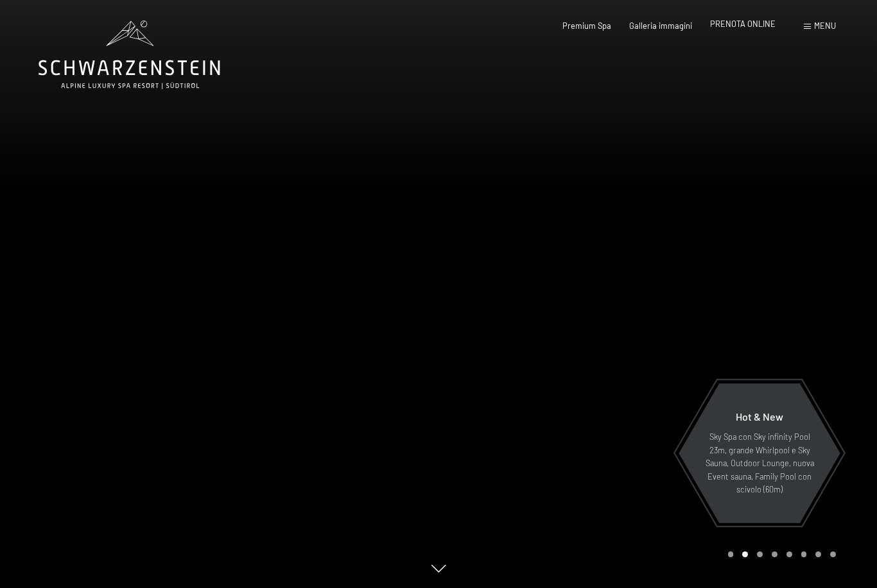 This screenshot has width=877, height=588. Describe the element at coordinates (760, 554) in the screenshot. I see `div: Carousel Page 3` at that location.